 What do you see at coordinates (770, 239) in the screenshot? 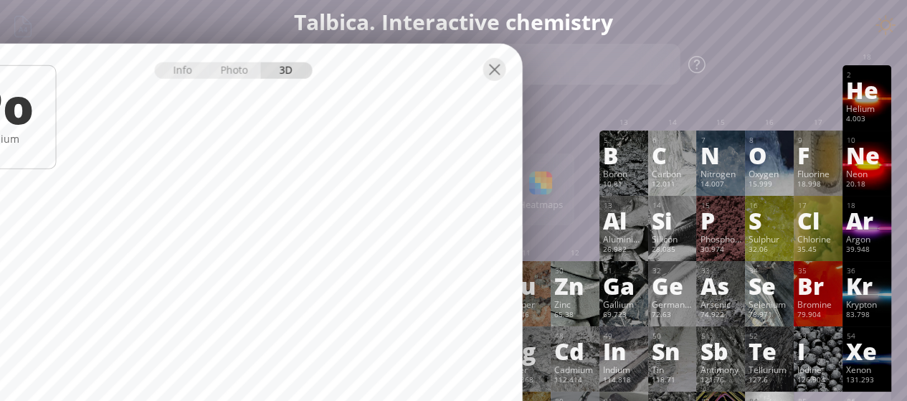
I see `div: Sulphur` at bounding box center [770, 239].